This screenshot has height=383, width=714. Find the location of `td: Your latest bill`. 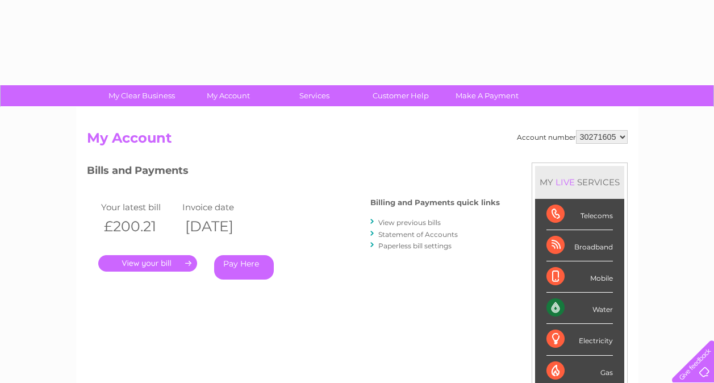

td: Your latest bill is located at coordinates (139, 207).